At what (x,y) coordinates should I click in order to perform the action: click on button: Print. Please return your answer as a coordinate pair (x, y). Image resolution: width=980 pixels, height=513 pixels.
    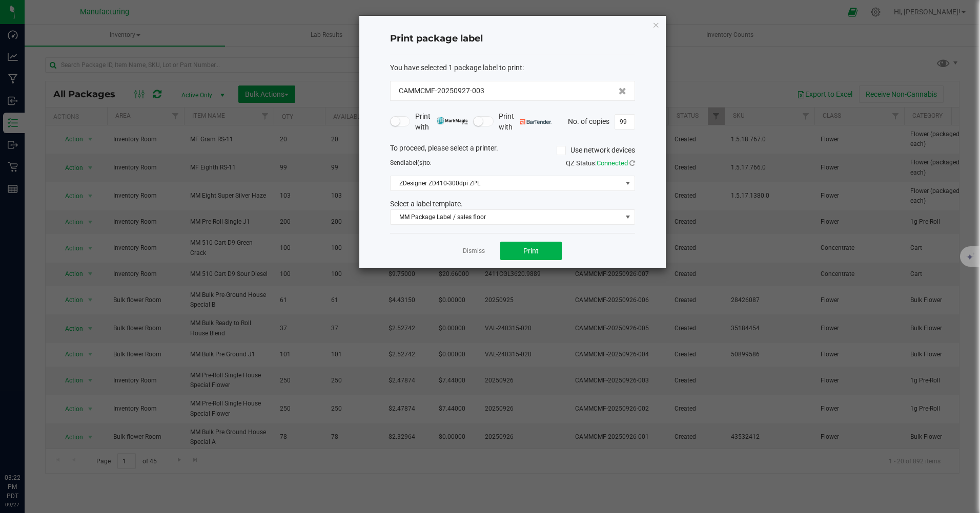
    Looking at the image, I should click on (531, 251).